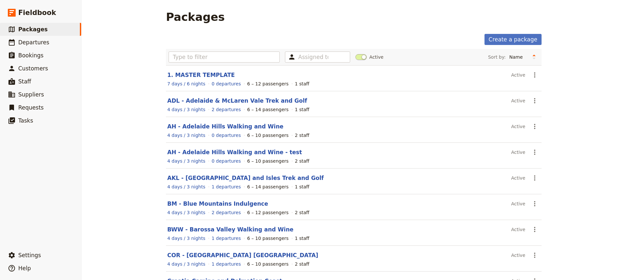 The image size is (626, 280). I want to click on span: 7 days / 6 nights, so click(186, 84).